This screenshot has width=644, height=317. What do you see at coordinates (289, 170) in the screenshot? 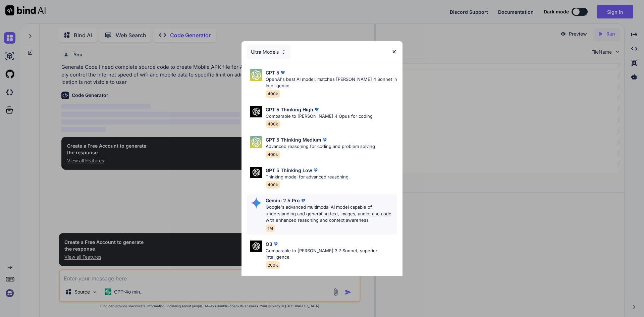
I see `p: GPT 5 Thinking Low` at bounding box center [289, 170].